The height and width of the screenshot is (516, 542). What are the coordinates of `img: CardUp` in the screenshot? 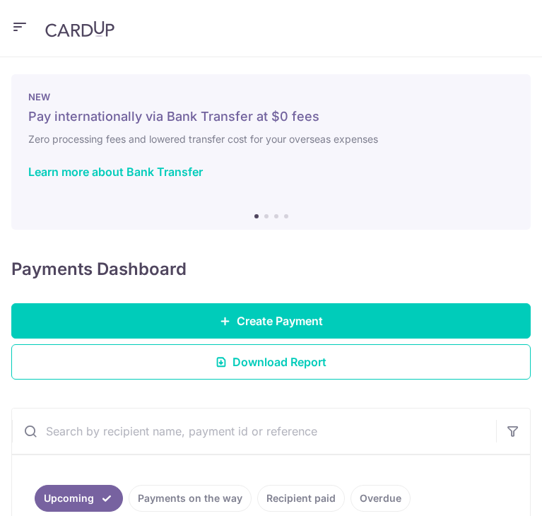 It's located at (80, 29).